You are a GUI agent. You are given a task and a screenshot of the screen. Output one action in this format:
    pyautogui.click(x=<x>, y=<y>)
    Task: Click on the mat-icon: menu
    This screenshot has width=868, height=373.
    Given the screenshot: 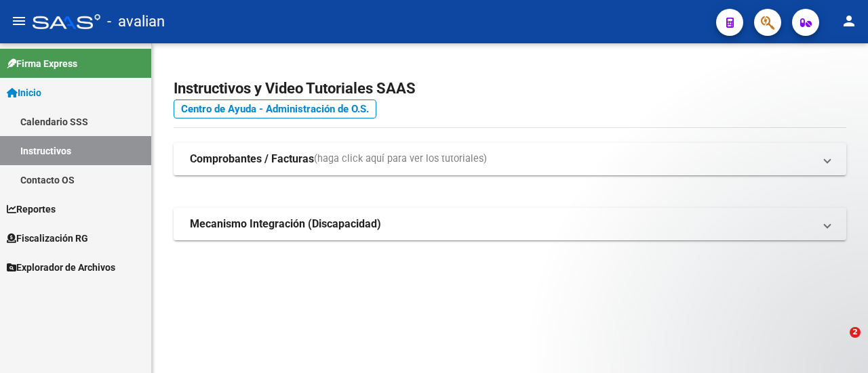 What is the action you would take?
    pyautogui.click(x=19, y=21)
    